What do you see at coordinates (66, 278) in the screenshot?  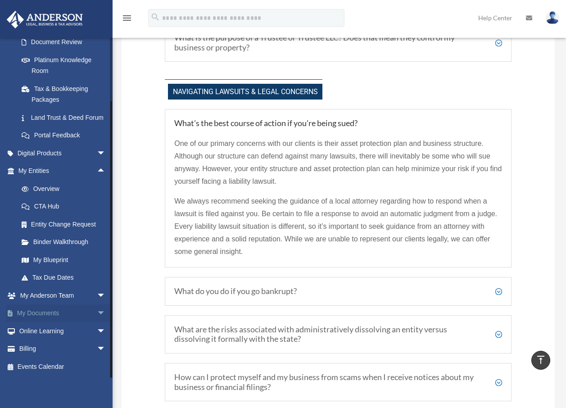 I see `a: Tax Due Dates` at bounding box center [66, 278].